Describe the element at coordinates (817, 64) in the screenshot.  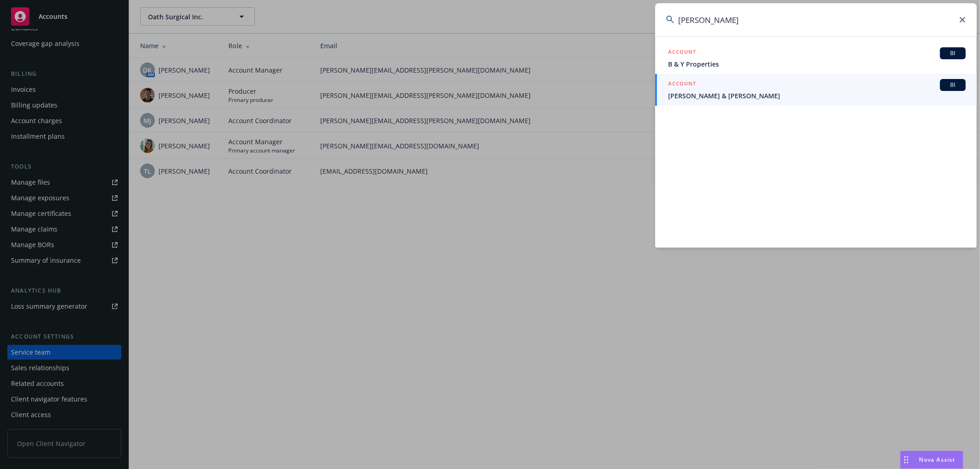
I see `span: B & Y Properties` at that location.